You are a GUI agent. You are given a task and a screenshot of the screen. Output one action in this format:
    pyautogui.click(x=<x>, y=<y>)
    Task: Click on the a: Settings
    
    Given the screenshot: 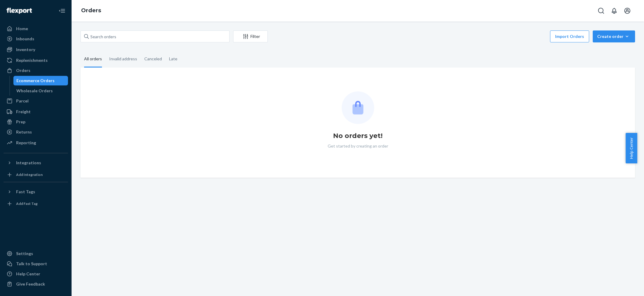 What is the action you would take?
    pyautogui.click(x=36, y=253)
    